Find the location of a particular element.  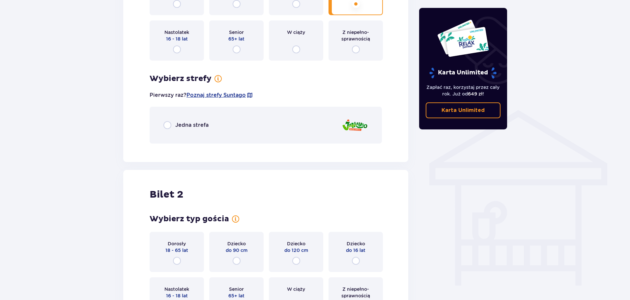

span: do 16 lat is located at coordinates (355, 250).